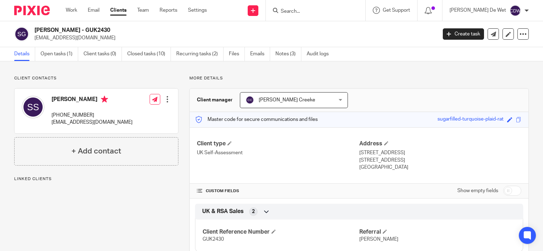 The width and height of the screenshot is (543, 251). Describe the element at coordinates (260, 54) in the screenshot. I see `a: Emails` at that location.